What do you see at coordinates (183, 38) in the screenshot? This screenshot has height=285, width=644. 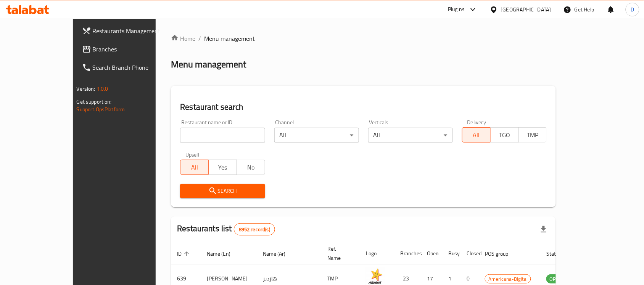 I see `a: Home` at bounding box center [183, 38].